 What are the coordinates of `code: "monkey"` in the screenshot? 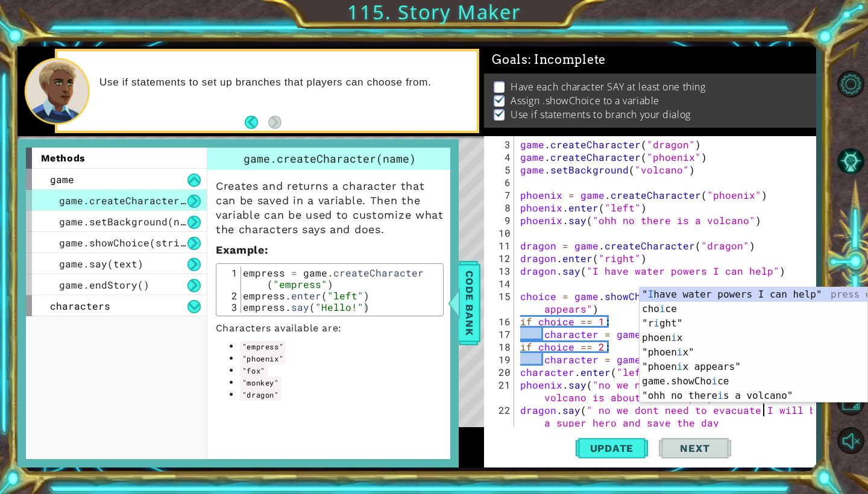 It's located at (260, 382).